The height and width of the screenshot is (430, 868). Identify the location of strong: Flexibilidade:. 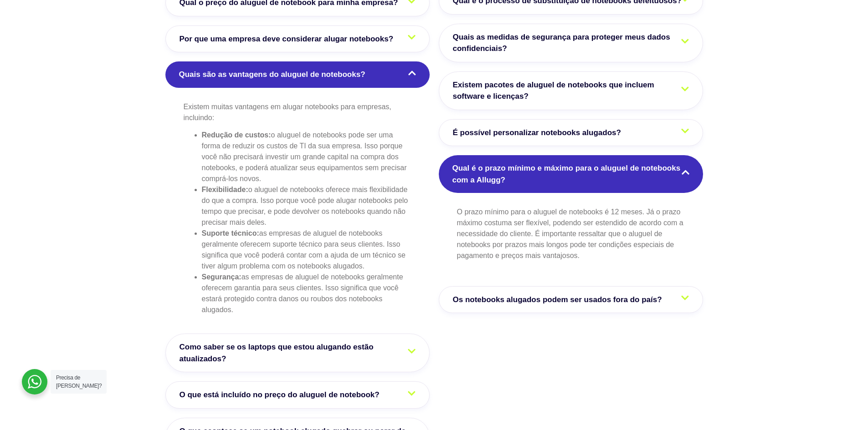
(225, 190).